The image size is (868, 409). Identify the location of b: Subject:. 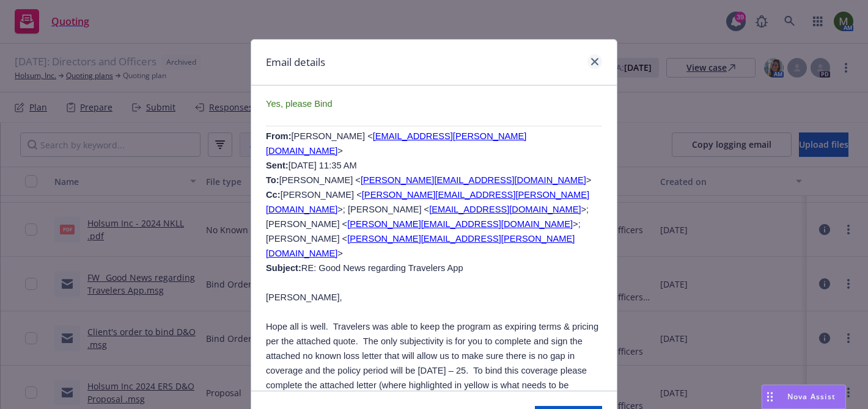
(283, 268).